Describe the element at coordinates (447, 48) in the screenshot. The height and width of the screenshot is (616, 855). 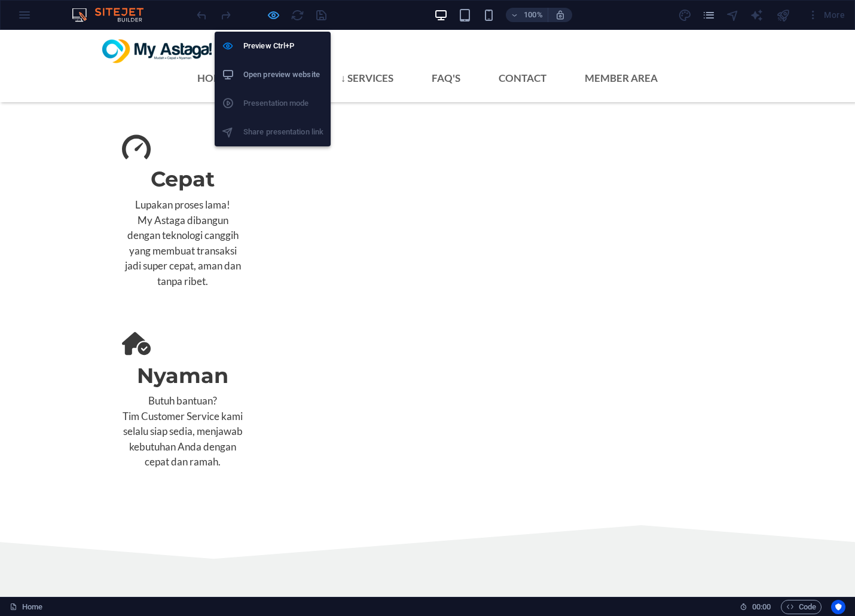
I see `a: FAQ's` at that location.